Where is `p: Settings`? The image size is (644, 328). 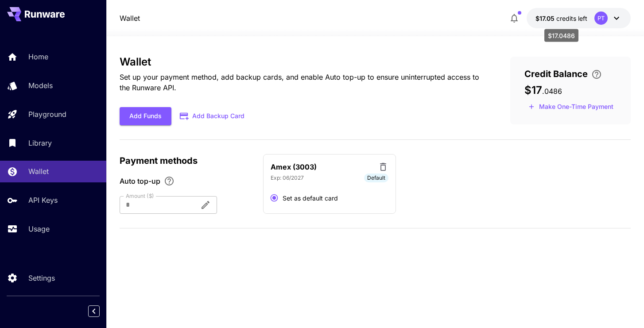 p: Settings is located at coordinates (42, 278).